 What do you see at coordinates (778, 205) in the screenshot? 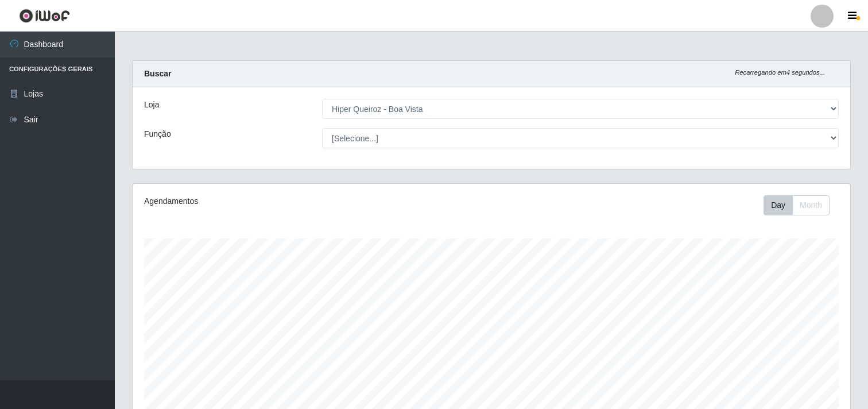
I see `button: Day` at bounding box center [778, 205].